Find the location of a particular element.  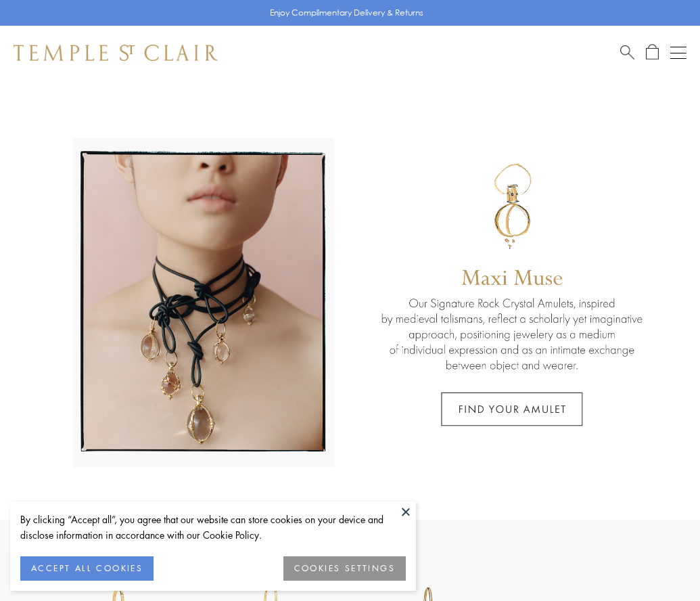

p: Enjoy Complimentary Delivery & Returns is located at coordinates (346, 13).